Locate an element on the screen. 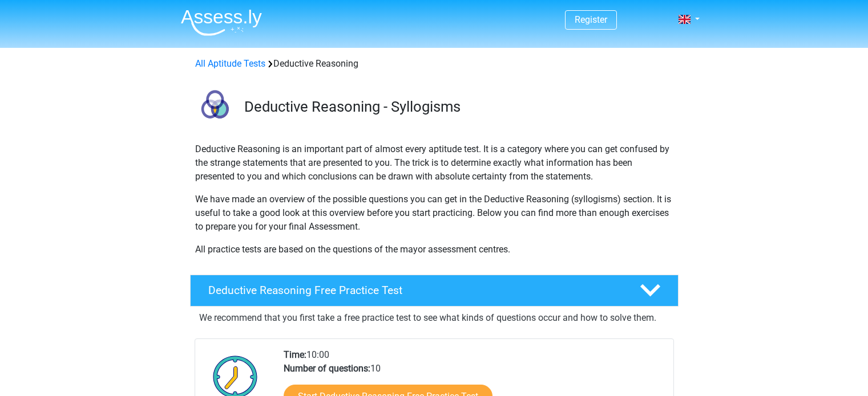 The width and height of the screenshot is (868, 396). h3: Deductive Reasoning - Syllogisms is located at coordinates (457, 106).